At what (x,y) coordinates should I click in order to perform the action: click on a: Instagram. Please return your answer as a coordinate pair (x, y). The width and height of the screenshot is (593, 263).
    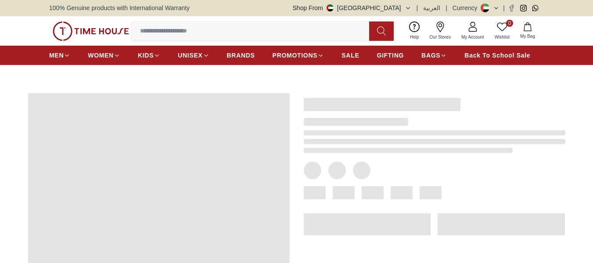
    Looking at the image, I should click on (523, 8).